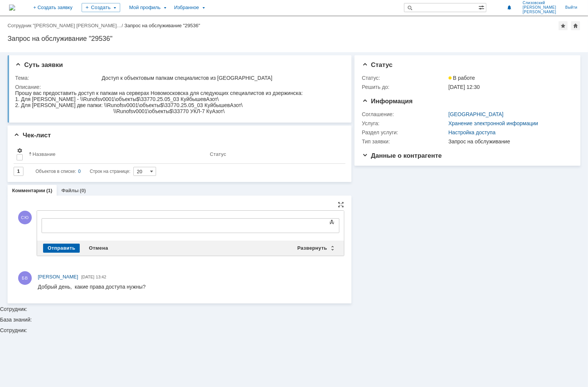 The height and width of the screenshot is (387, 588). Describe the element at coordinates (462, 78) in the screenshot. I see `span: В работе` at that location.